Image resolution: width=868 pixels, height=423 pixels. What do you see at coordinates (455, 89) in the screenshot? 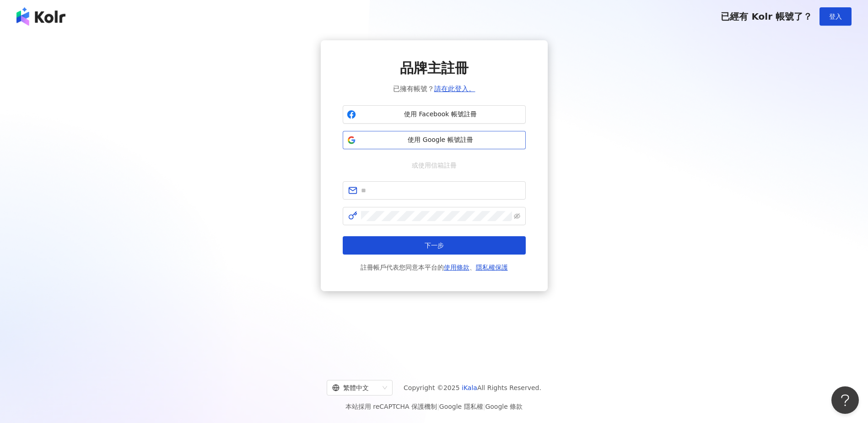
I see `a: 請在此登入。` at bounding box center [455, 89].